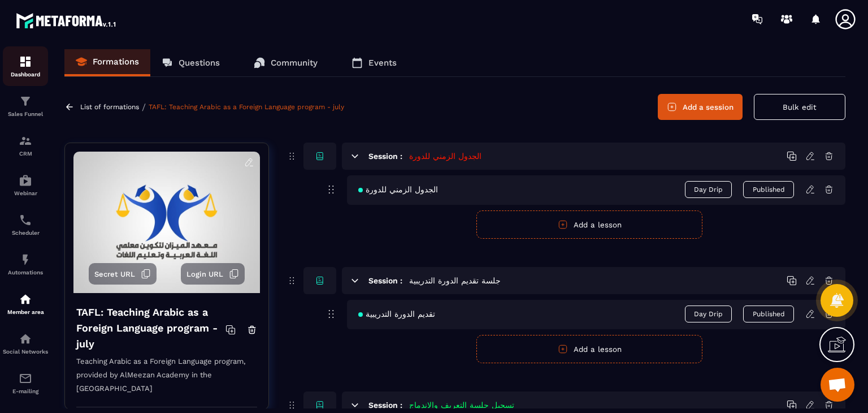  I want to click on a: Events, so click(374, 63).